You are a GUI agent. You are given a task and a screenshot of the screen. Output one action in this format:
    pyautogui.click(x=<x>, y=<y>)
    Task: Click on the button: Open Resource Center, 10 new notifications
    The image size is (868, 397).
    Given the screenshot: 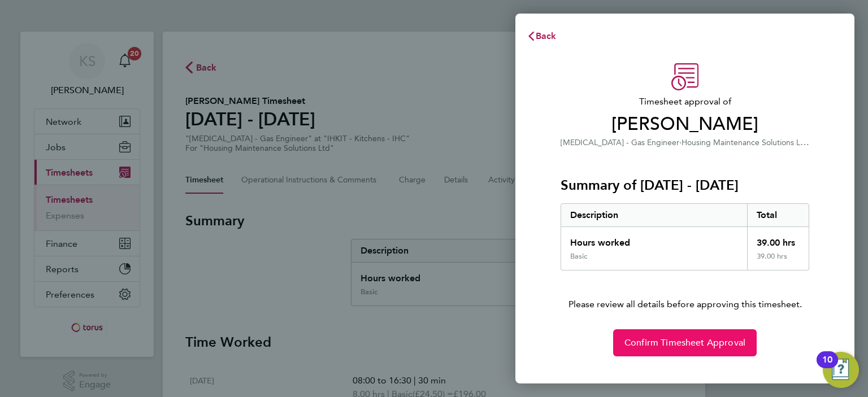 What is the action you would take?
    pyautogui.click(x=841, y=370)
    